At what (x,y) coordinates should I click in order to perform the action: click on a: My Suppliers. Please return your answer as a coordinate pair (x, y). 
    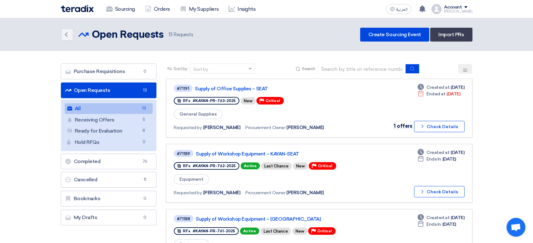
    Looking at the image, I should click on (199, 9).